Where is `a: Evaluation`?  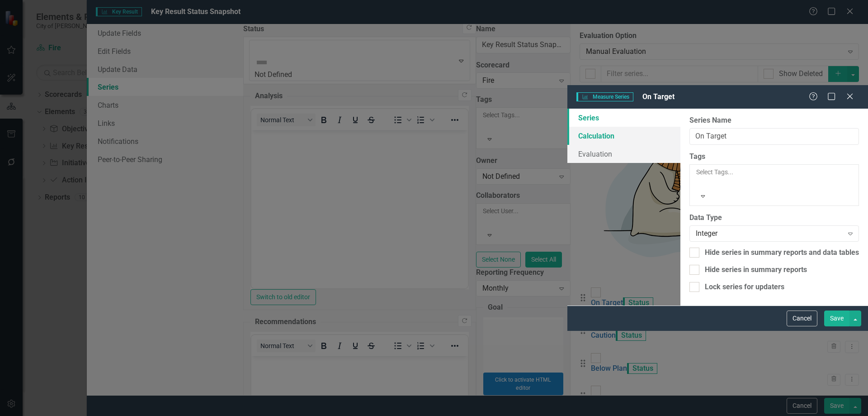 a: Evaluation is located at coordinates (624, 154).